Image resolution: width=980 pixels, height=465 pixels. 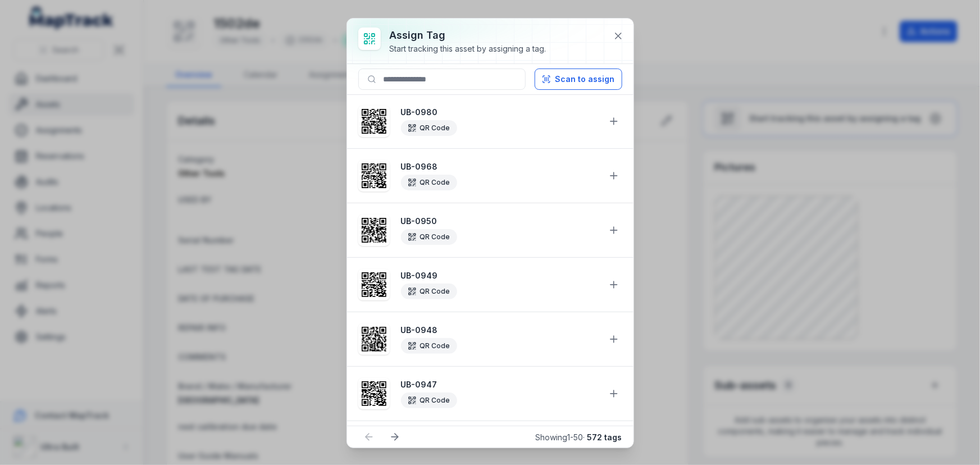 What do you see at coordinates (500, 221) in the screenshot?
I see `strong: UB-0950` at bounding box center [500, 221].